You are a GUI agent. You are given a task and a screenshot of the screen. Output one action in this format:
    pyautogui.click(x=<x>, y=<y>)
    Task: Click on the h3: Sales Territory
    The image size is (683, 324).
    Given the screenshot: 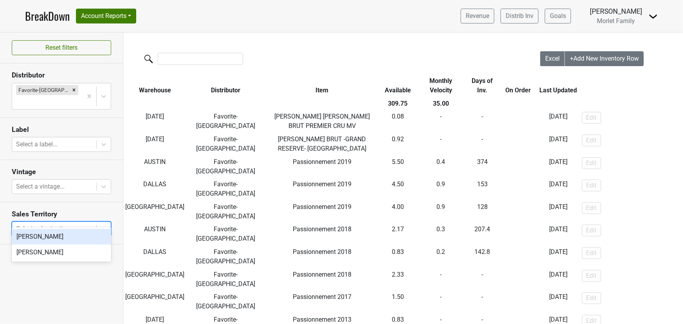 What is the action you would take?
    pyautogui.click(x=61, y=214)
    